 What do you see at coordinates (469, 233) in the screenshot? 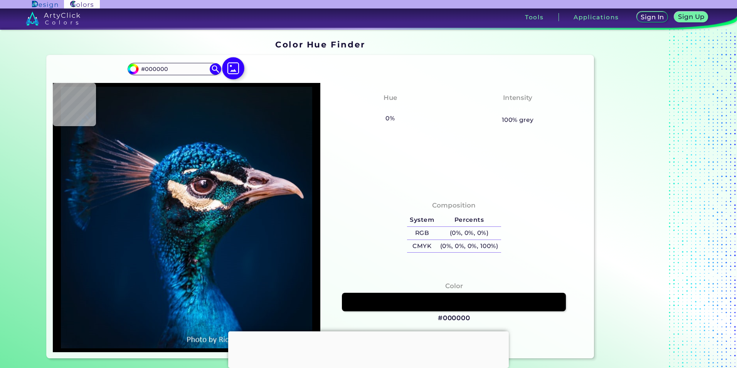
I see `h5: (0%, 0%, 0%)` at bounding box center [469, 233].